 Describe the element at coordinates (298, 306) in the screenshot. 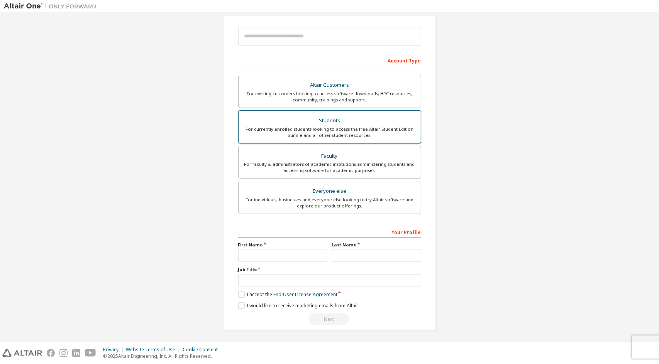

I see `label: I would like to receive marketing emails from Altair` at that location.